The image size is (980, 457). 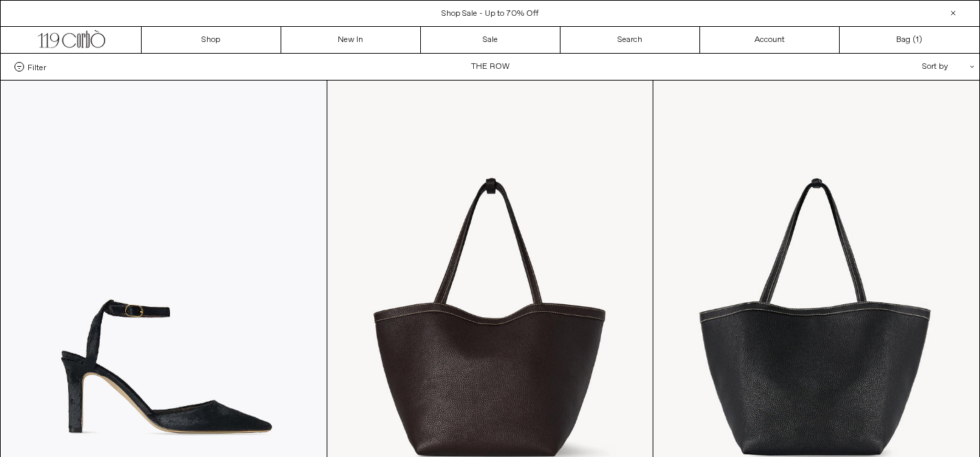 I want to click on a: Sale, so click(x=490, y=40).